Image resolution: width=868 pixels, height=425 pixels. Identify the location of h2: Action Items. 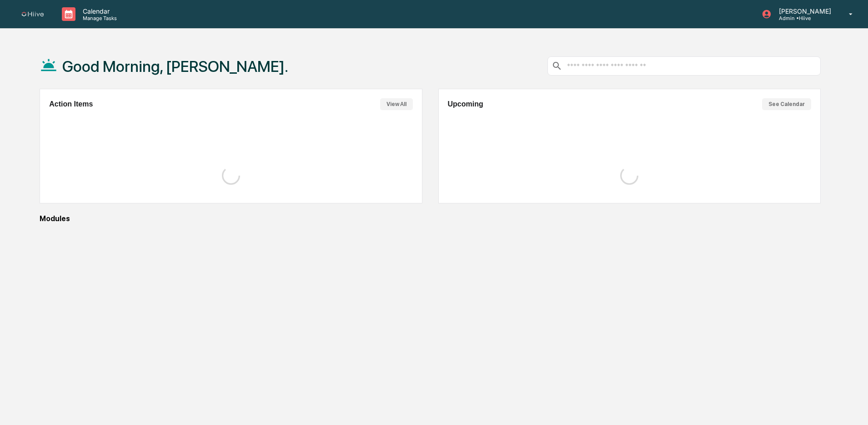
(71, 104).